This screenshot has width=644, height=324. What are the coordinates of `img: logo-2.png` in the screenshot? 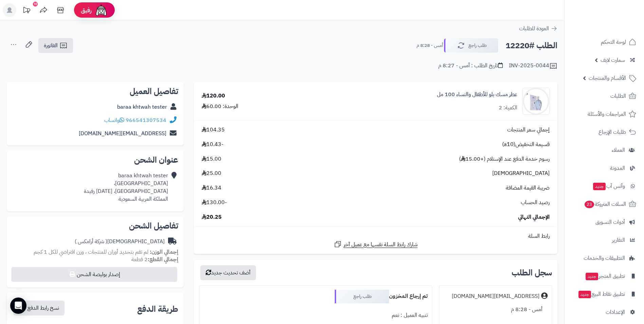 It's located at (617, 18).